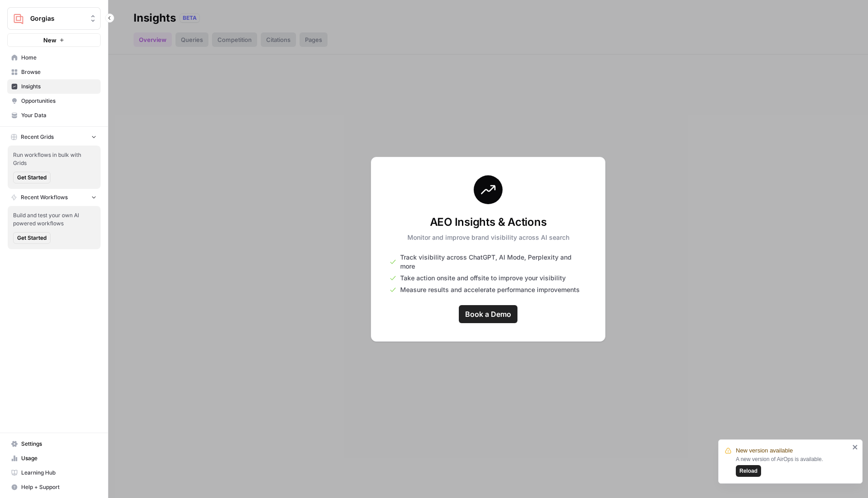 Image resolution: width=868 pixels, height=498 pixels. What do you see at coordinates (54, 220) in the screenshot?
I see `span: Build and test your own AI powered workflows` at bounding box center [54, 220].